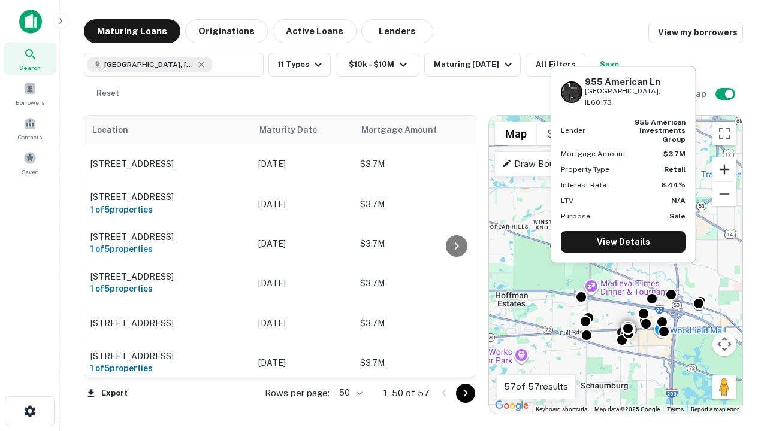  I want to click on button: Keyboard shortcuts, so click(561, 410).